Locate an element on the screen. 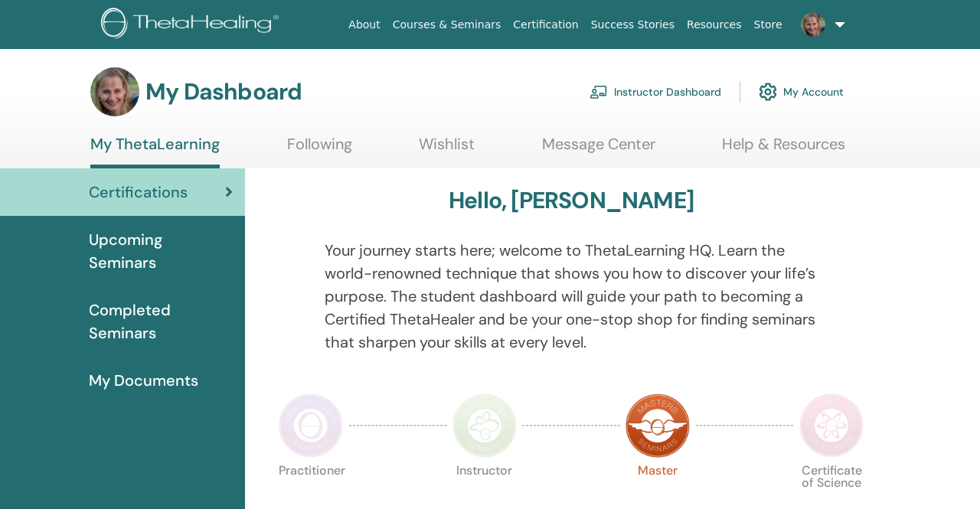 The image size is (980, 509). a: About is located at coordinates (364, 25).